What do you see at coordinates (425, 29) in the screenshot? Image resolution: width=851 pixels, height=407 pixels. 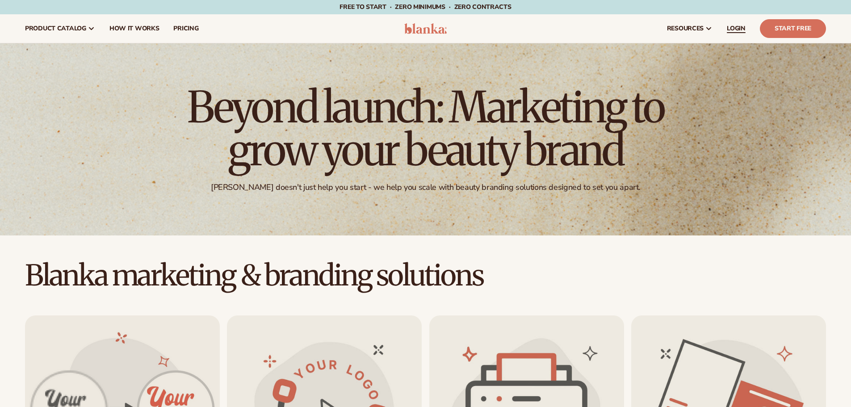 I see `a: logo` at bounding box center [425, 29].